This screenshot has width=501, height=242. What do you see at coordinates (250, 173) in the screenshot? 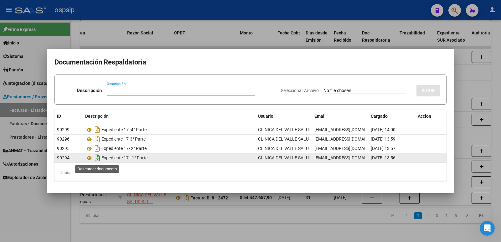
I see `div: 4 total` at bounding box center [250, 173].